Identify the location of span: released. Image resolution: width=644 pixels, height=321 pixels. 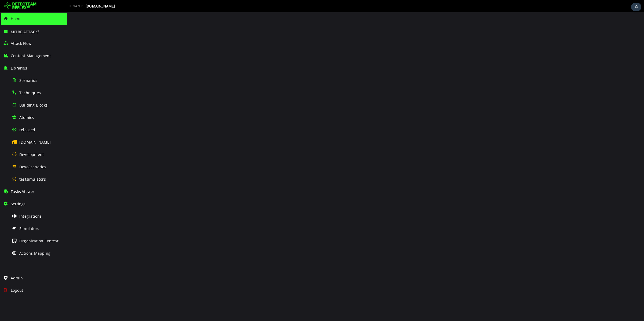
(27, 130).